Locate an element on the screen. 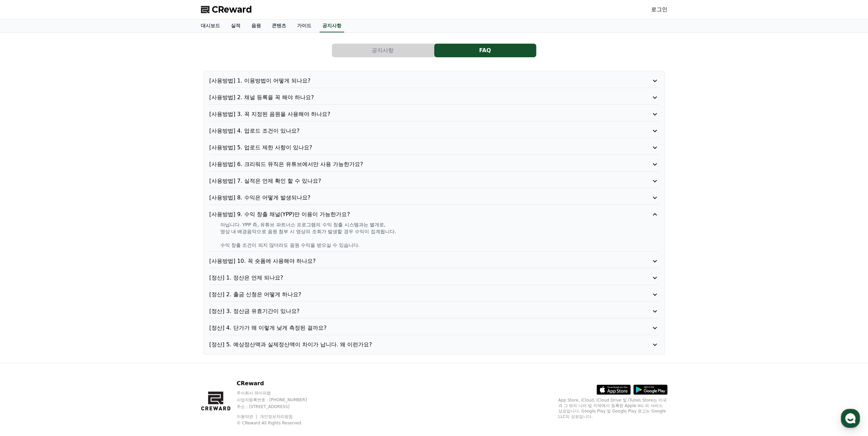 The width and height of the screenshot is (868, 436). button: [사용방법] 6. 크리워드 뮤직은 유튜브에서만 사용 가능한가요? is located at coordinates (434, 164).